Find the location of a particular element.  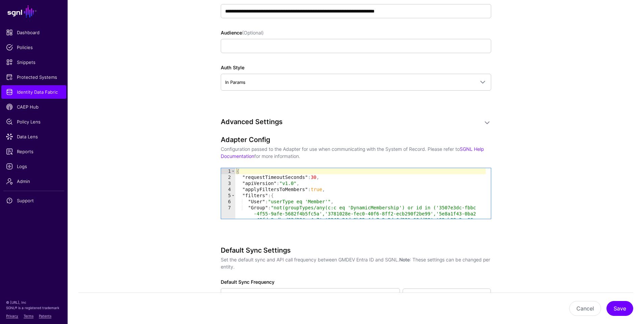

span: Toggle code folding, rows 5 through 8 is located at coordinates (233, 195).